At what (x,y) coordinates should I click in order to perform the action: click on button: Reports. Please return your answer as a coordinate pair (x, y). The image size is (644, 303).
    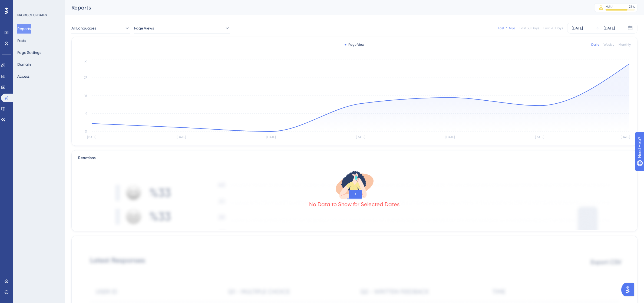
    Looking at the image, I should click on (24, 29).